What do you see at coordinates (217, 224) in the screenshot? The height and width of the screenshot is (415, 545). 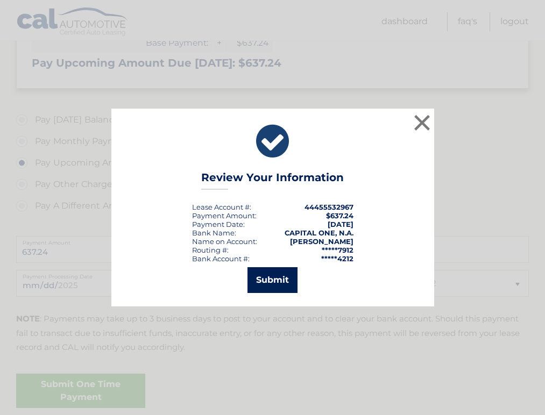 I see `span: Payment Date` at bounding box center [217, 224].